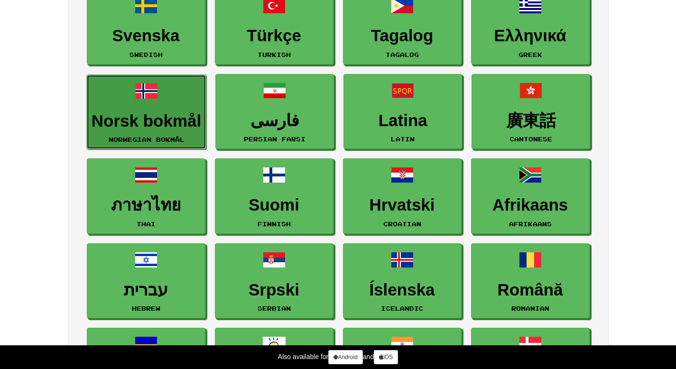 Image resolution: width=676 pixels, height=369 pixels. Describe the element at coordinates (146, 121) in the screenshot. I see `h3: Norsk bokmål` at that location.